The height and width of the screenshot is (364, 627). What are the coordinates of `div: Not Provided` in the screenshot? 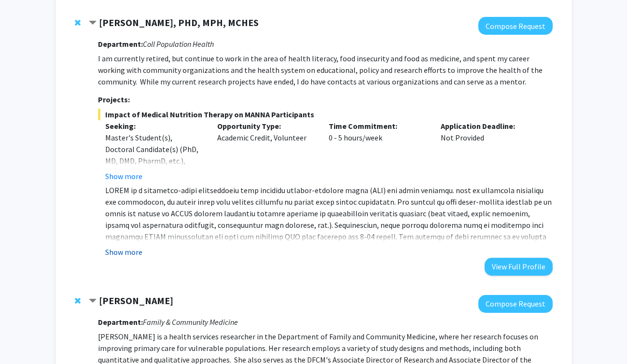 It's located at (489, 151).